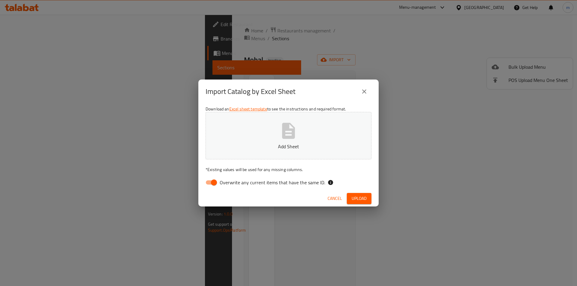 This screenshot has width=577, height=286. Describe the element at coordinates (335, 199) in the screenshot. I see `span: Cancel` at that location.